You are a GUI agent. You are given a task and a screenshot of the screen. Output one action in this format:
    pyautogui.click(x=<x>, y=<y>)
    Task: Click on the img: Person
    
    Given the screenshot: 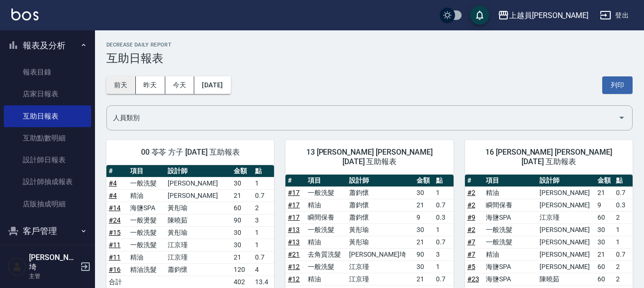 What is the action you would take?
    pyautogui.click(x=17, y=267)
    